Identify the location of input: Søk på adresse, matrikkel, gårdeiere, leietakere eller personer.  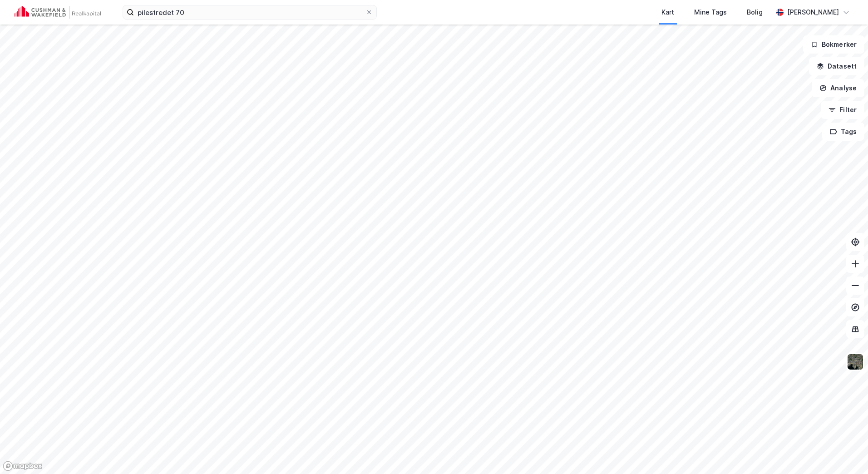
(249, 12).